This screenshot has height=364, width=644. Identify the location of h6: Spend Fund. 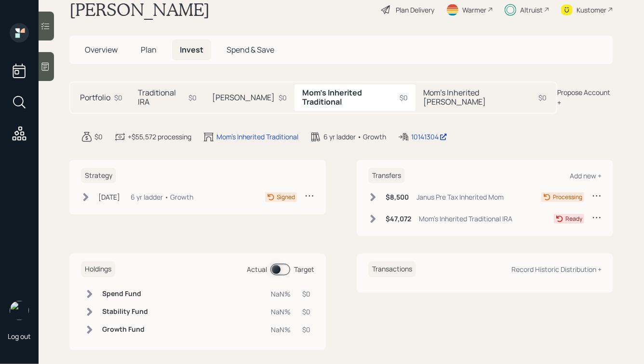
(125, 294).